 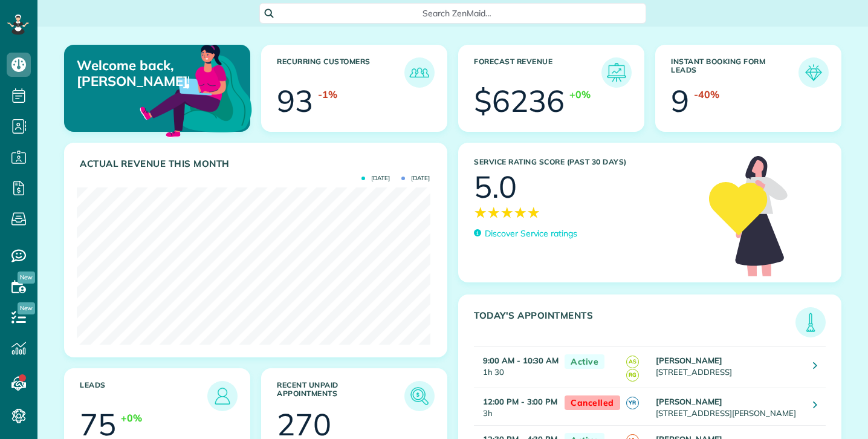 What do you see at coordinates (537, 72) in the screenshot?
I see `h3: Forecast Revenue` at bounding box center [537, 72].